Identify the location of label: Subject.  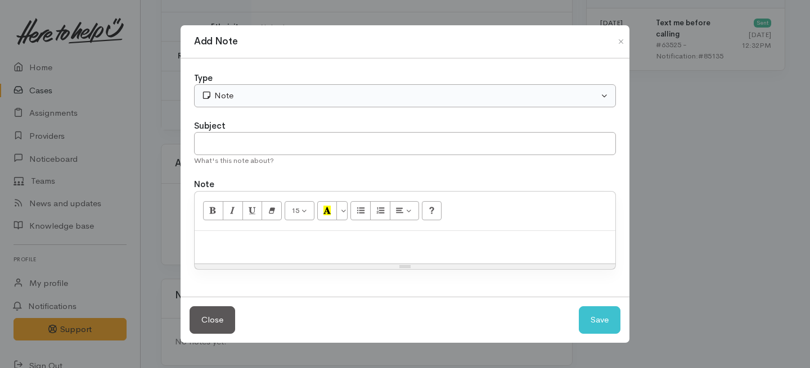
(210, 126).